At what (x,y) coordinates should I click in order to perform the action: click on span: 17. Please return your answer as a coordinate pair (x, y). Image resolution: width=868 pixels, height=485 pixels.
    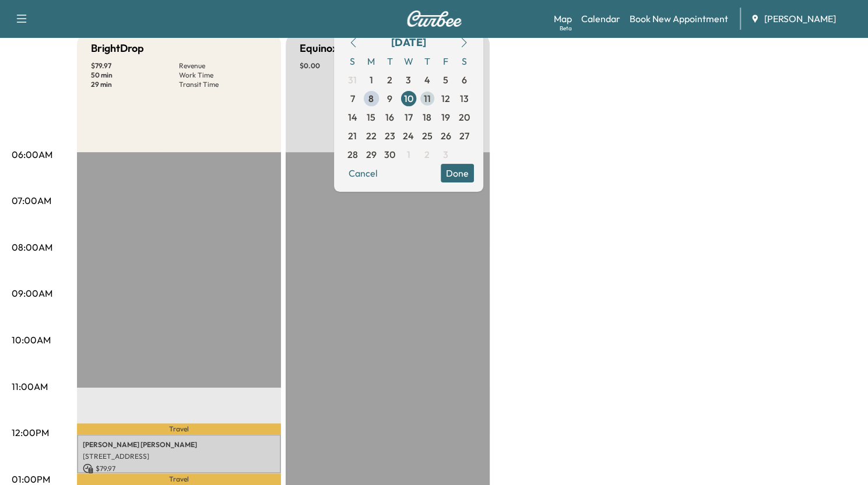
    Looking at the image, I should click on (409, 117).